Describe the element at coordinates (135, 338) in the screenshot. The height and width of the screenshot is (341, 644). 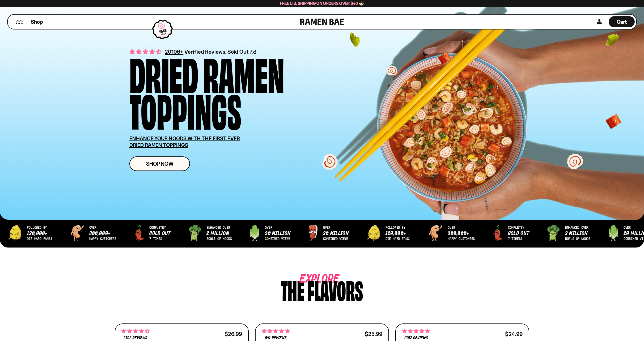
I see `span: 2792 reviews` at that location.